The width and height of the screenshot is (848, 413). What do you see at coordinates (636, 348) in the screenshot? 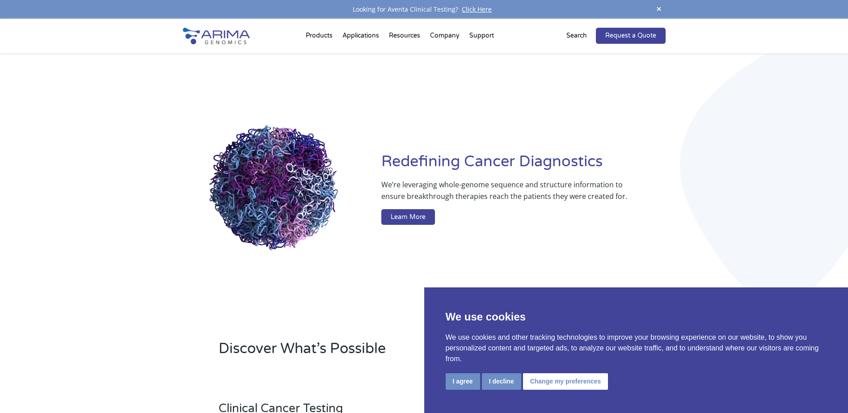
I see `p: We use cookies and other tracking technologies to improve your browsing experience on our website...` at bounding box center [636, 348].